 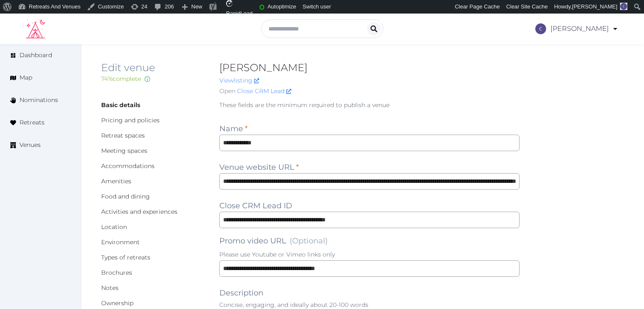 What do you see at coordinates (239, 80) in the screenshot?
I see `a: Viewlisting` at bounding box center [239, 80].